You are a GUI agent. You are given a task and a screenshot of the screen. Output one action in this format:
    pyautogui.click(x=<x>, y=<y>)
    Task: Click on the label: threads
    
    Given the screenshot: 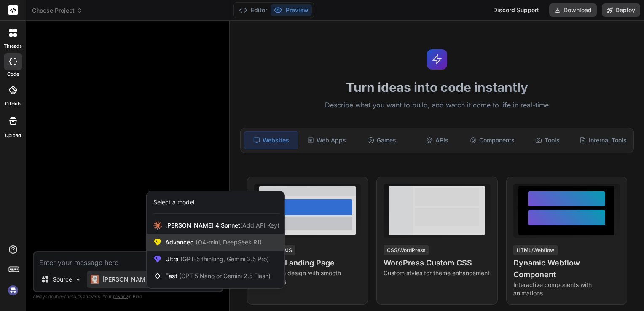 What is the action you would take?
    pyautogui.click(x=13, y=46)
    